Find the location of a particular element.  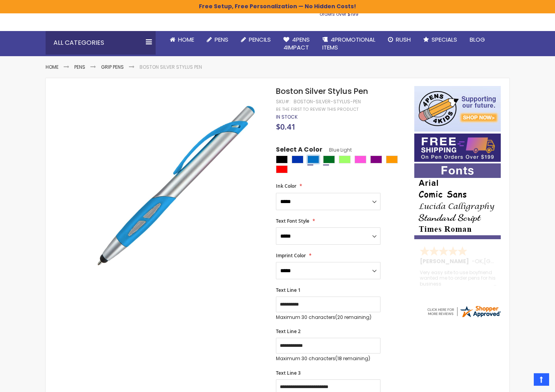

div: Orange is located at coordinates (392, 160).